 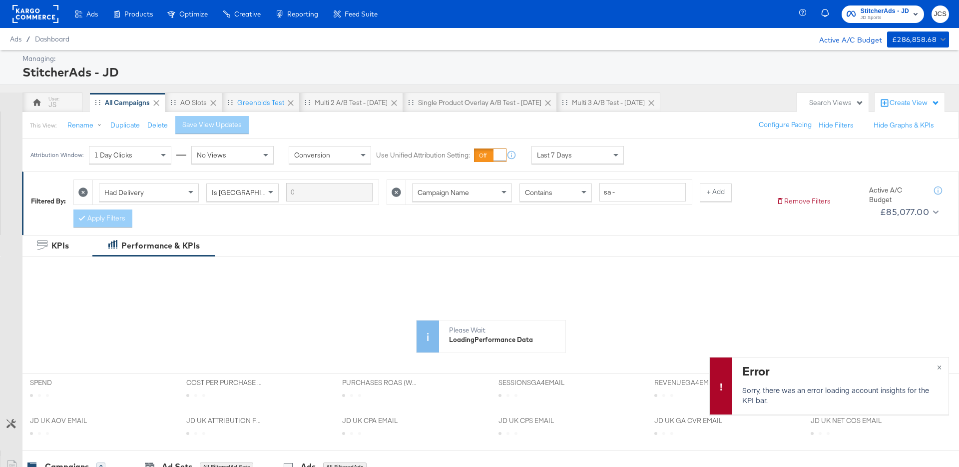 What do you see at coordinates (786, 125) in the screenshot?
I see `button: Configure Pacing` at bounding box center [786, 125].